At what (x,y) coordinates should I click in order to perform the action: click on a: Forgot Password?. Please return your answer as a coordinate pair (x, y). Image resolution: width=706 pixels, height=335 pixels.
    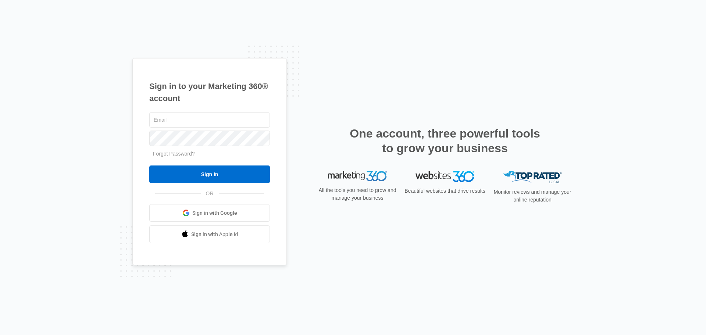
    Looking at the image, I should click on (174, 154).